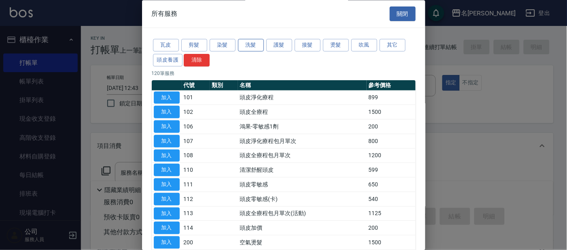 Image resolution: width=567 pixels, height=250 pixels. I want to click on td: 101, so click(196, 98).